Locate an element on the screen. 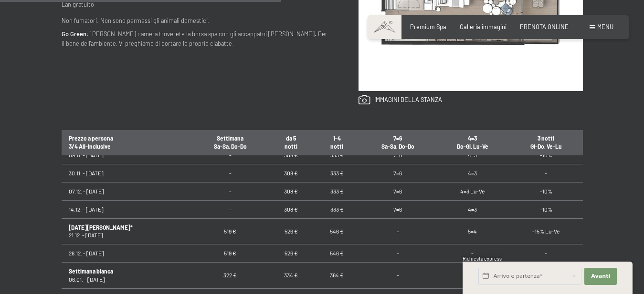 The height and width of the screenshot is (294, 644). th: 4=3 is located at coordinates (473, 142).